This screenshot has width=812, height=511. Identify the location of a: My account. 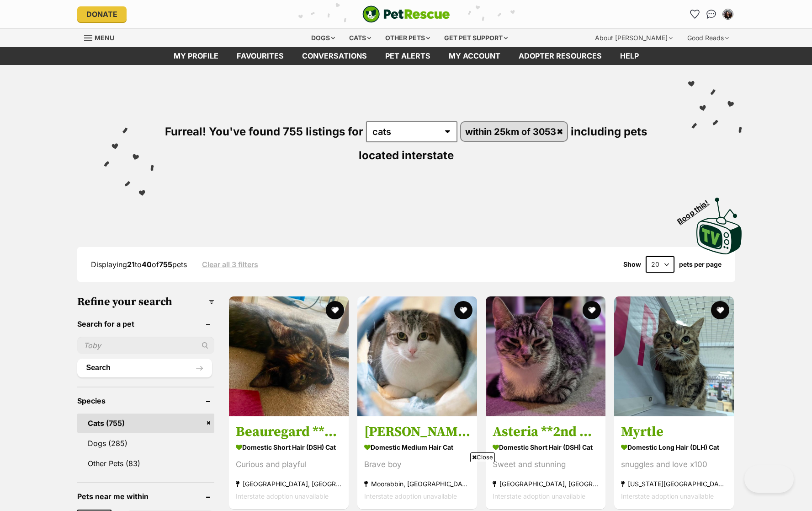
(474, 56).